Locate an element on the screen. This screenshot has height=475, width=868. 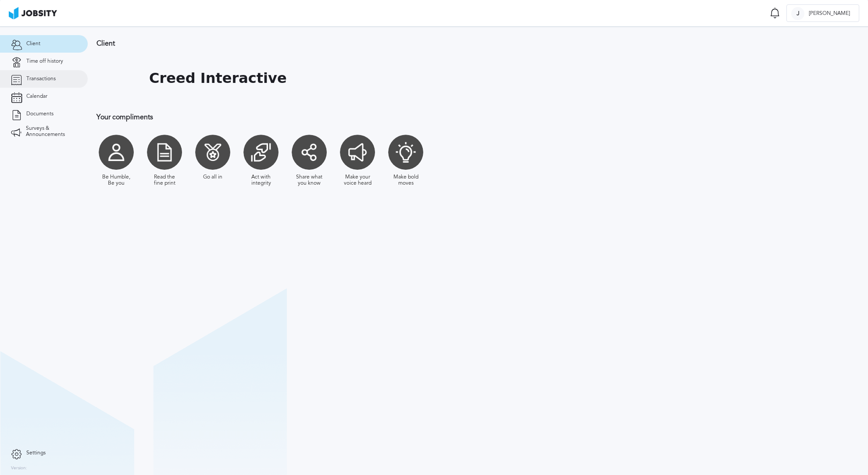
div: J is located at coordinates (798, 14).